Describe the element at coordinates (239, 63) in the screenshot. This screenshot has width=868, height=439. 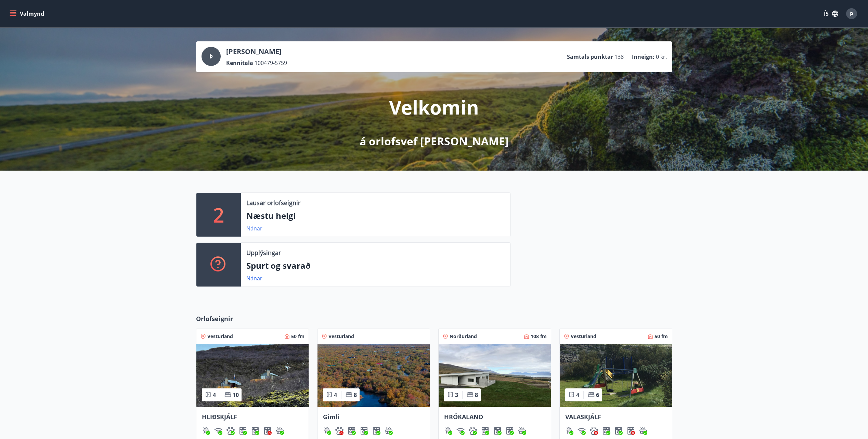
I see `p: Kennitala` at that location.